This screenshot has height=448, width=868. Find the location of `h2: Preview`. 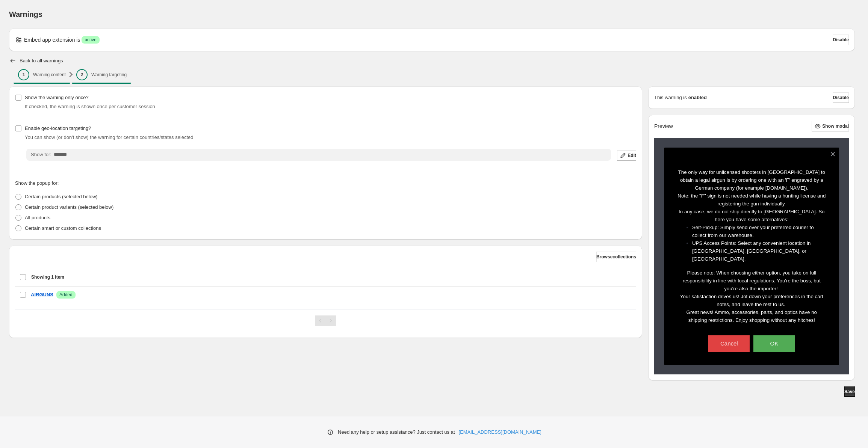

h2: Preview is located at coordinates (664, 127).